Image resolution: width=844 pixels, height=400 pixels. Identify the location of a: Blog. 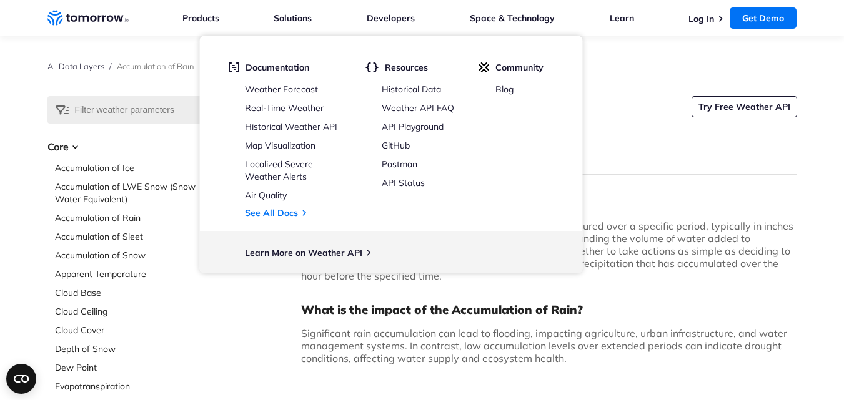
(504, 89).